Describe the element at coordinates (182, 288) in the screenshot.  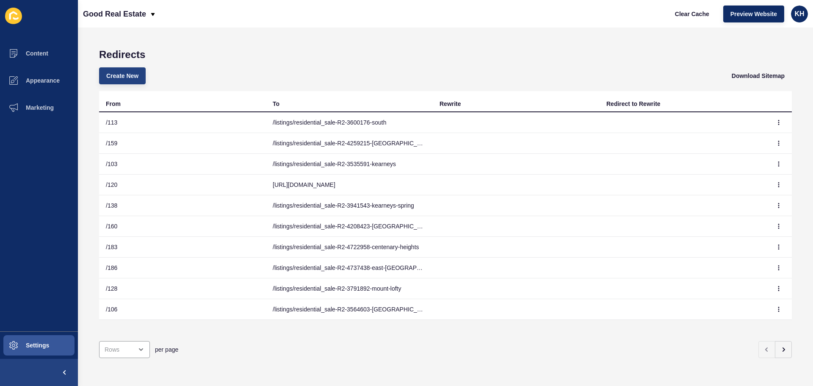
I see `td: /128` at that location.